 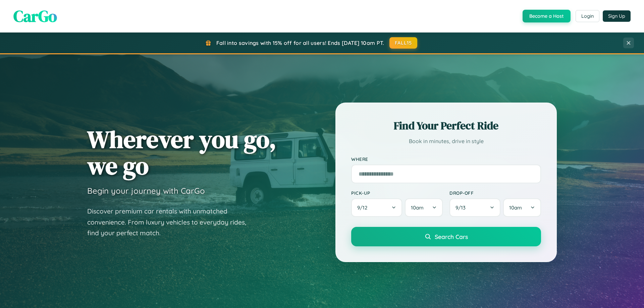 I want to click on span: Search Cars, so click(x=451, y=237).